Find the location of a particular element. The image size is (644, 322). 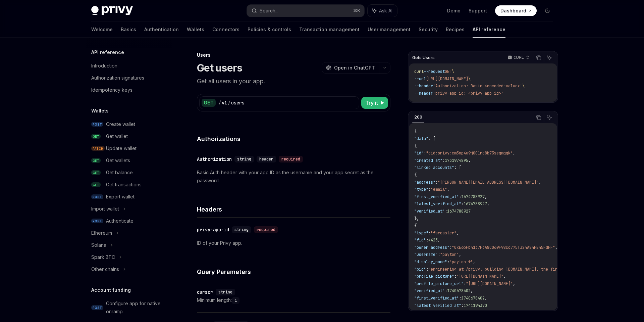

span: "latest_verified_at" is located at coordinates (438, 306).